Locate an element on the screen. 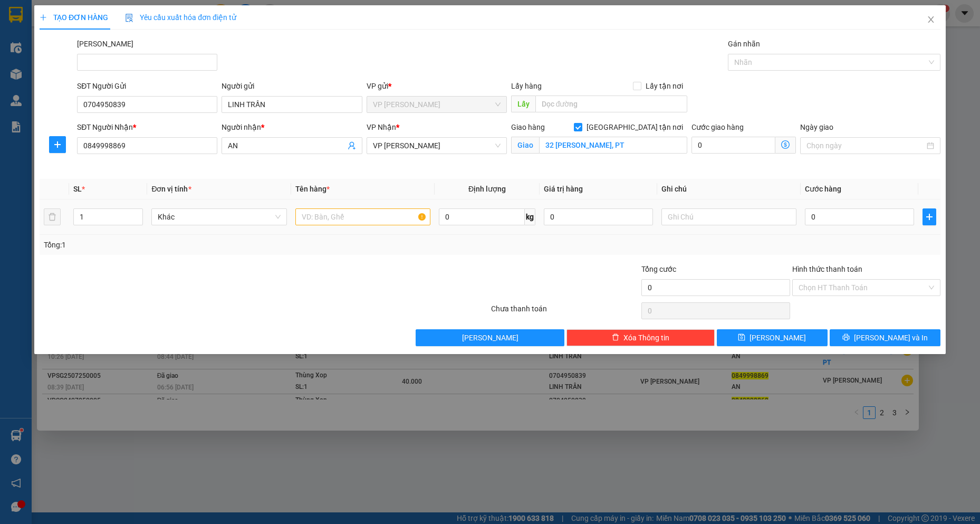  input: Mã ĐH is located at coordinates (147, 62).